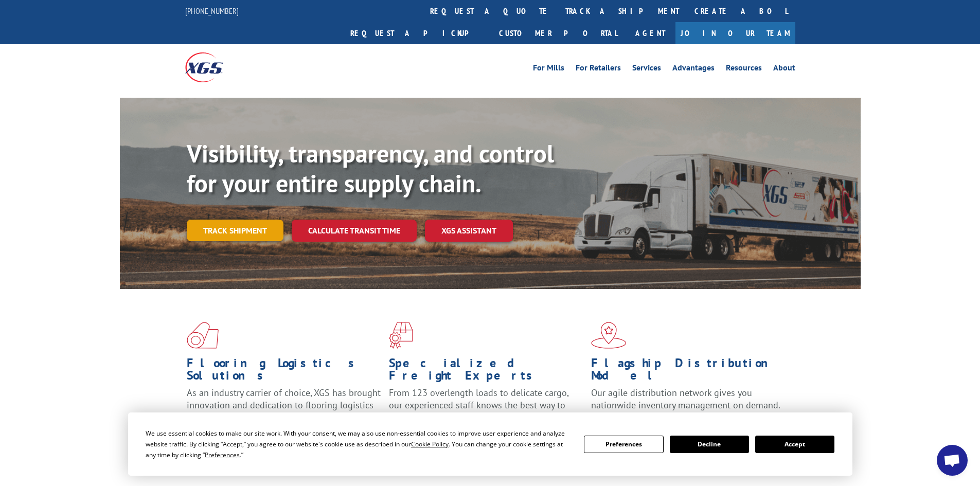 Image resolution: width=980 pixels, height=486 pixels. I want to click on button: Preferences, so click(623, 445).